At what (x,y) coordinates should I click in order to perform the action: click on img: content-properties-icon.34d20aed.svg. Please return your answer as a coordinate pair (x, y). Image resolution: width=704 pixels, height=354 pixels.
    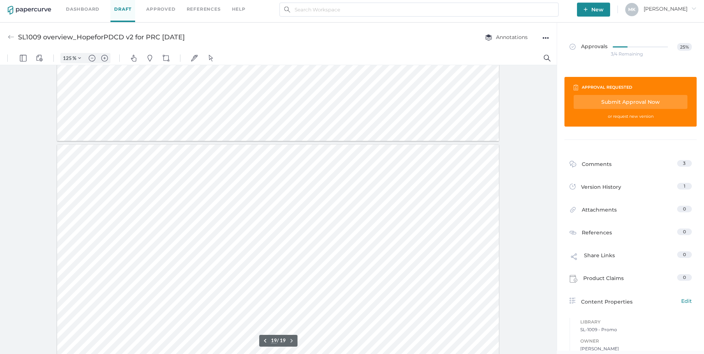
    Looking at the image, I should click on (573, 301).